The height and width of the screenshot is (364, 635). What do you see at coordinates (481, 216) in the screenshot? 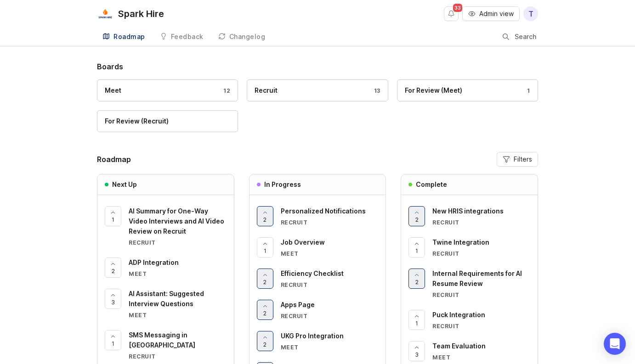
I see `a: New HRIS integrationsRecruit` at bounding box center [481, 216].